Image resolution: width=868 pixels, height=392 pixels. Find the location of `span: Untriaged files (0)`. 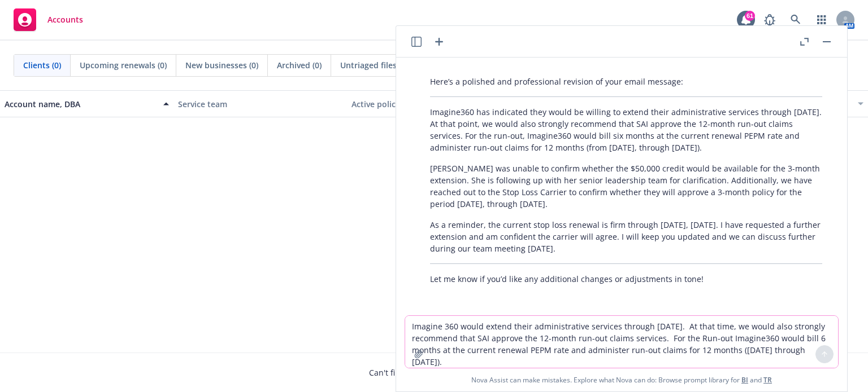

span: Untriaged files (0) is located at coordinates (374, 65).